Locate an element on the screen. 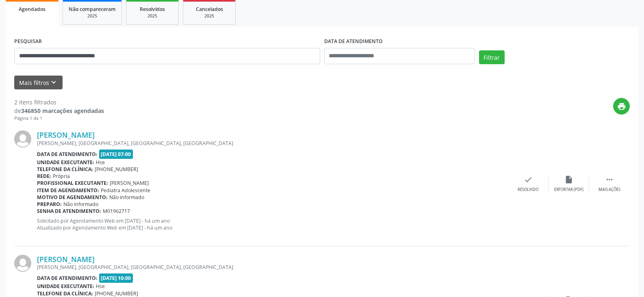  span: Pediatra Adolescente is located at coordinates (125, 190).